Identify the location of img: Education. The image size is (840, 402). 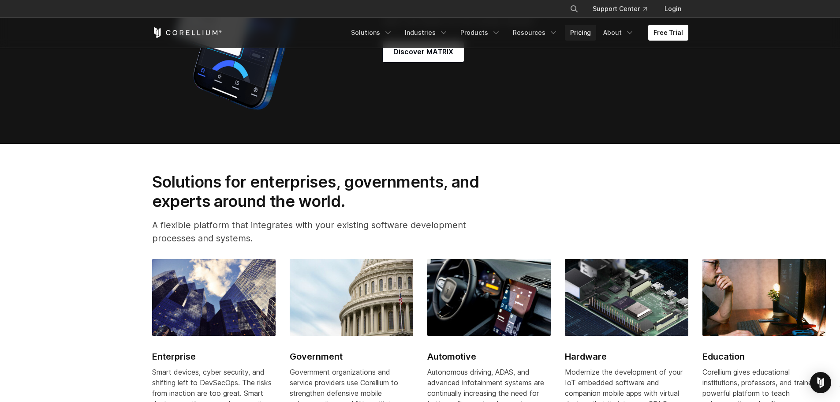
(764, 297).